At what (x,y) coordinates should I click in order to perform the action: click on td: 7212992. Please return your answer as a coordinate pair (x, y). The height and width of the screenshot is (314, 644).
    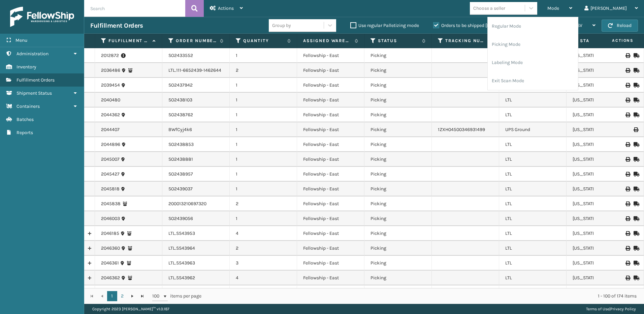
    Looking at the image, I should click on (196, 293).